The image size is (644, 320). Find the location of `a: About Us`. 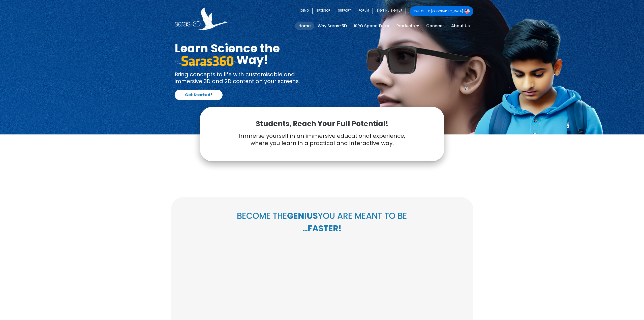

a: About Us is located at coordinates (461, 26).